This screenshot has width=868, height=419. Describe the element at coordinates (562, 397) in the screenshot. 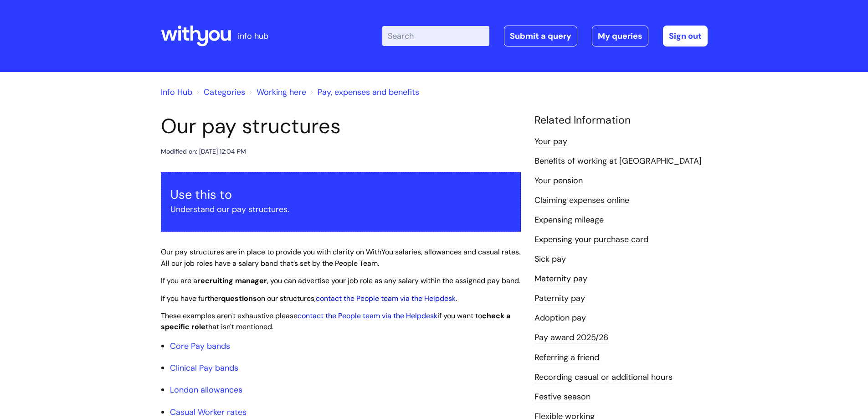

I see `a: Festive season` at that location.